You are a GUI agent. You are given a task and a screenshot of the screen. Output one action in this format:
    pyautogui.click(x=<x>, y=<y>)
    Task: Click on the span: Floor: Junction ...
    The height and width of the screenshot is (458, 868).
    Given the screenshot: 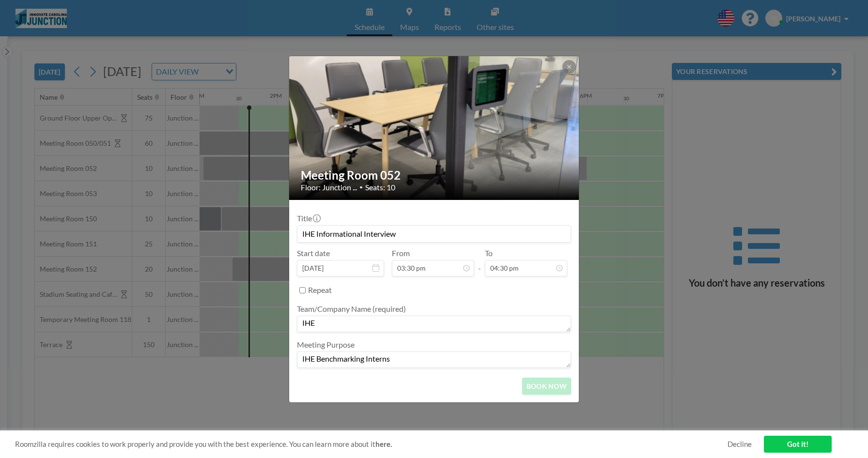 What is the action you would take?
    pyautogui.click(x=328, y=188)
    